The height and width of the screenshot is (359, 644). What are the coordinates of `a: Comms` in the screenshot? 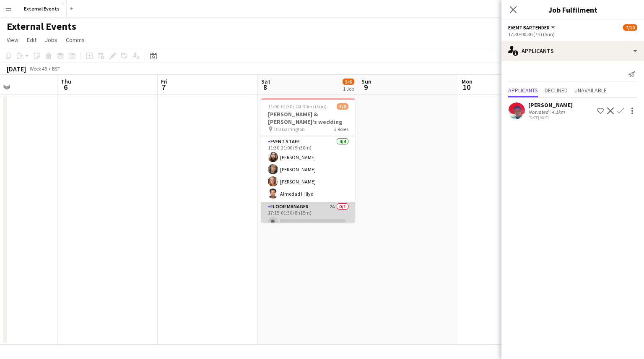 It's located at (75, 40).